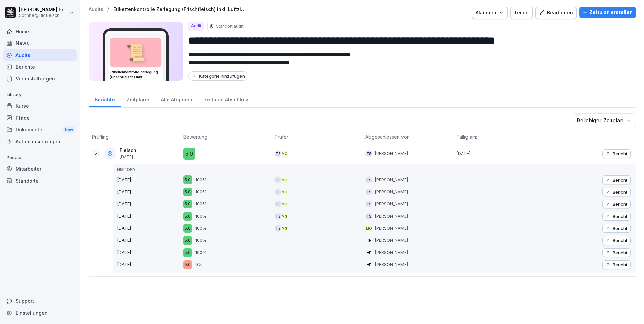  I want to click on div: Standorte, so click(40, 181).